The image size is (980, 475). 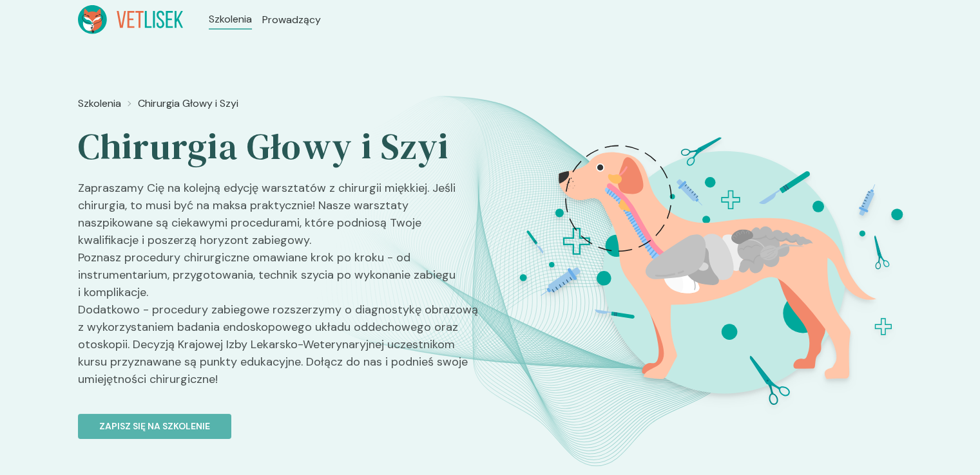 What do you see at coordinates (155, 426) in the screenshot?
I see `p: Zapisz się na szkolenie` at bounding box center [155, 426].